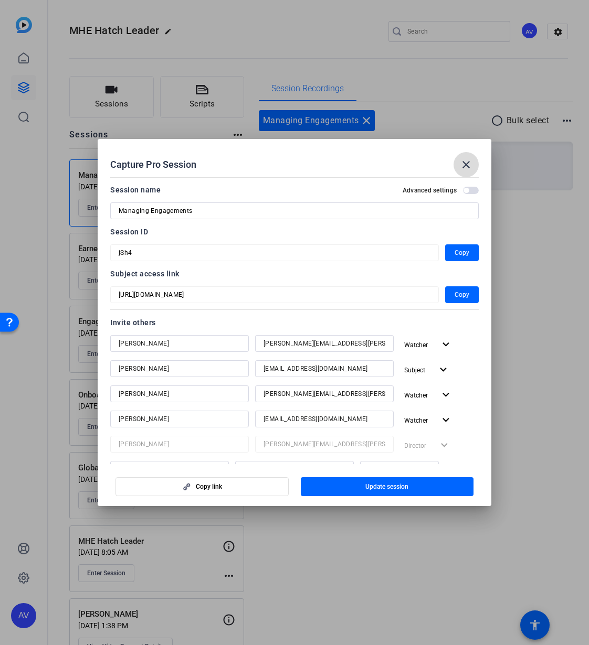 The height and width of the screenshot is (645, 589). What do you see at coordinates (209, 487) in the screenshot?
I see `span: Copy link` at bounding box center [209, 487].